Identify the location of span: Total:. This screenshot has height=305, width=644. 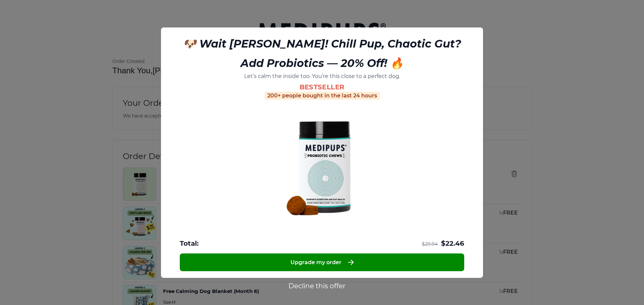
(189, 244).